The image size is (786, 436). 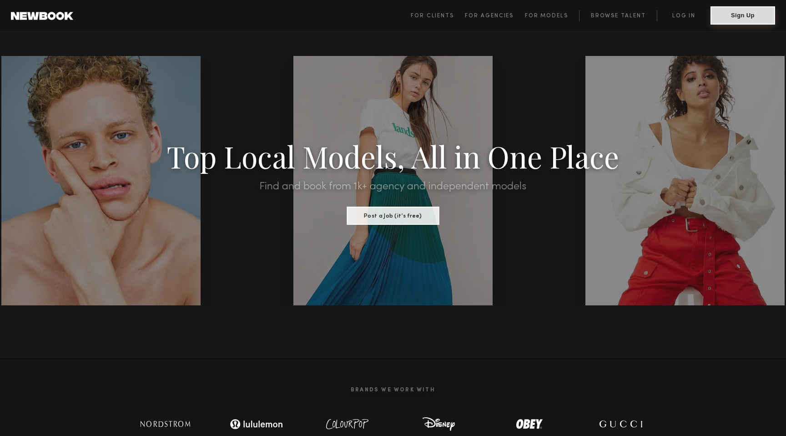 I want to click on img: logo-gucci.svg, so click(x=620, y=424).